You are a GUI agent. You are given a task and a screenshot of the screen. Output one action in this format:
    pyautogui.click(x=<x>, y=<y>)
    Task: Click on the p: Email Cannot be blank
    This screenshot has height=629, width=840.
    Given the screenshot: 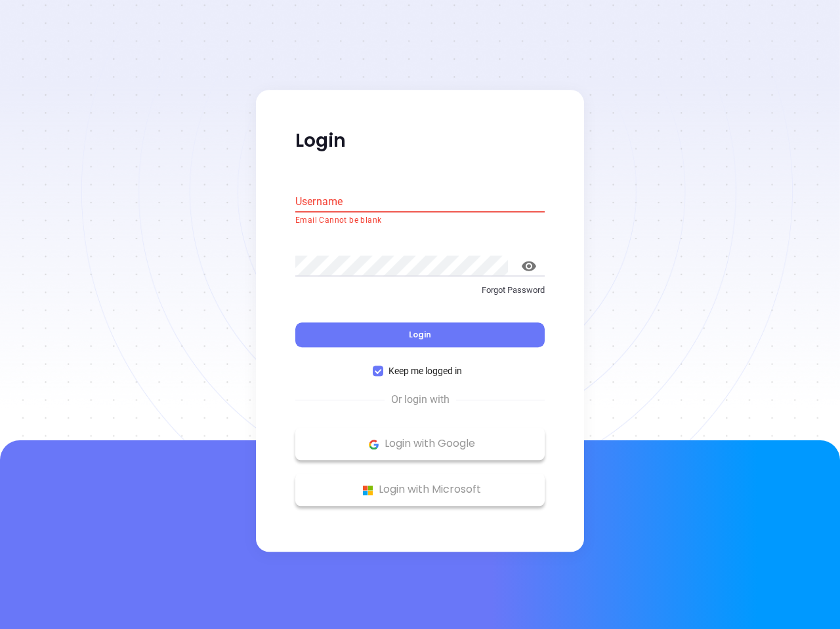 What is the action you would take?
    pyautogui.click(x=420, y=221)
    